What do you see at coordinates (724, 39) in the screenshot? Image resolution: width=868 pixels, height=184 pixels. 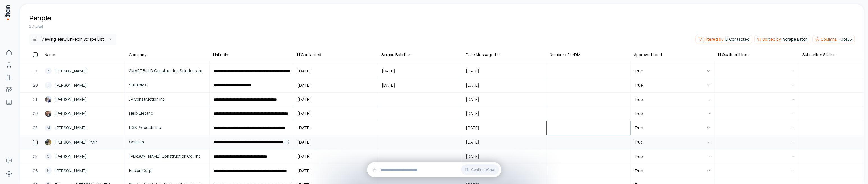 I see `button: Filtered by:LI Contacted` at bounding box center [724, 39].